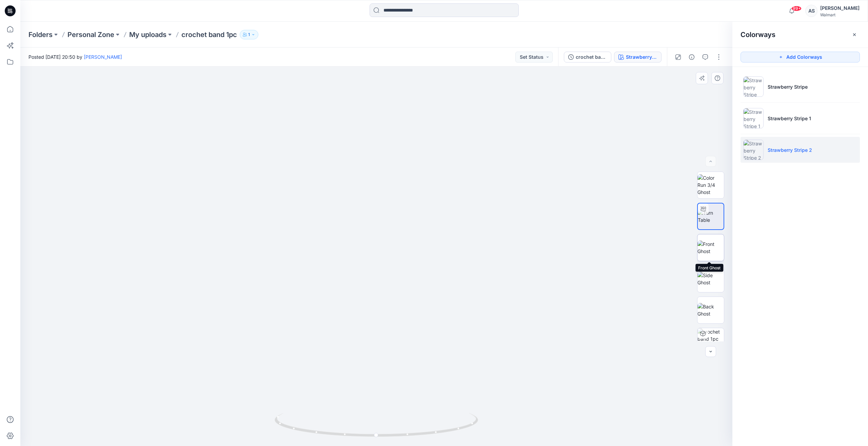  I want to click on div: crochet band 1pc, so click(591, 57).